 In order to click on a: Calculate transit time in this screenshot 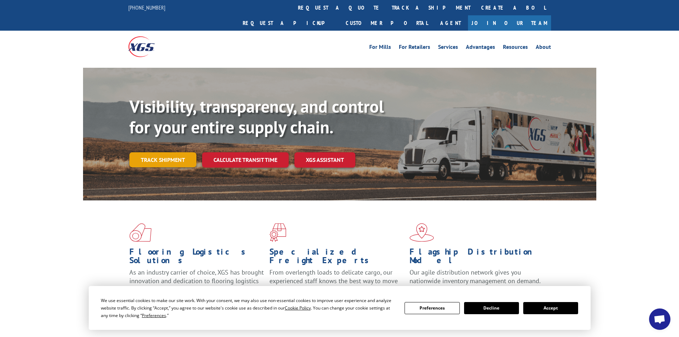, I will do `click(245, 160)`.